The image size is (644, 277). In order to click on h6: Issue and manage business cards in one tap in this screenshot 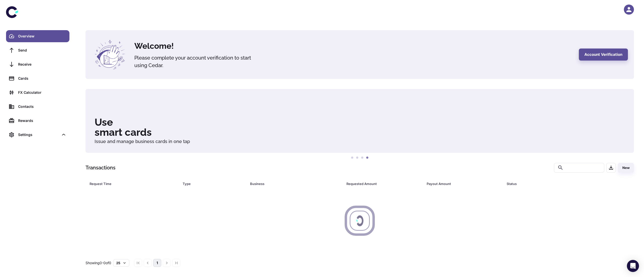, I will do `click(360, 141)`.